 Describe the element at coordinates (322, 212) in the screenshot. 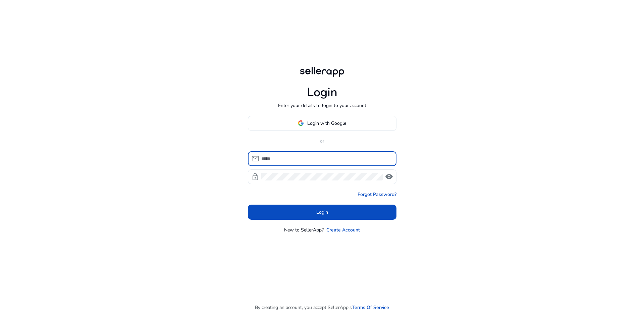

I see `span: Login` at that location.